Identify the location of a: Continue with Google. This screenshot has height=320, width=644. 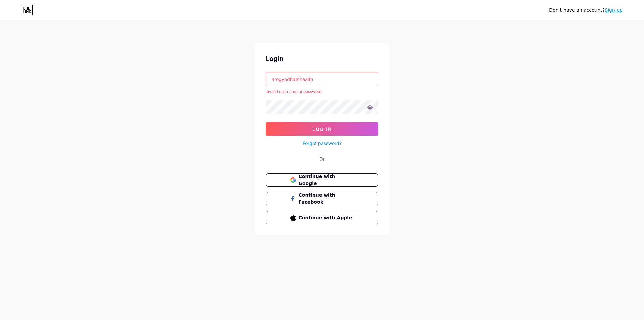
(322, 180).